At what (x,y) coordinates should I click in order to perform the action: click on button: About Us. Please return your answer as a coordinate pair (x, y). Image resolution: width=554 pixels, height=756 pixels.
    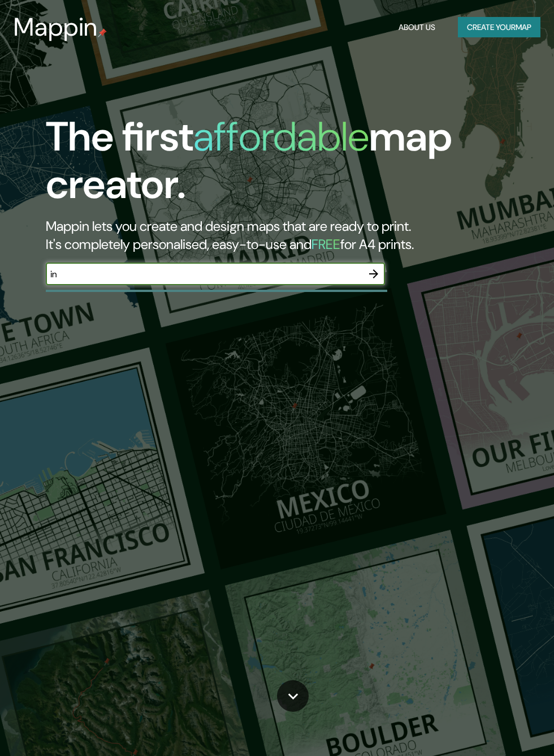
    Looking at the image, I should click on (417, 27).